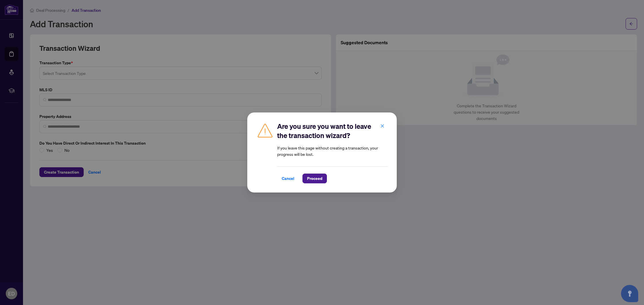  Describe the element at coordinates (383, 126) in the screenshot. I see `span: close` at that location.